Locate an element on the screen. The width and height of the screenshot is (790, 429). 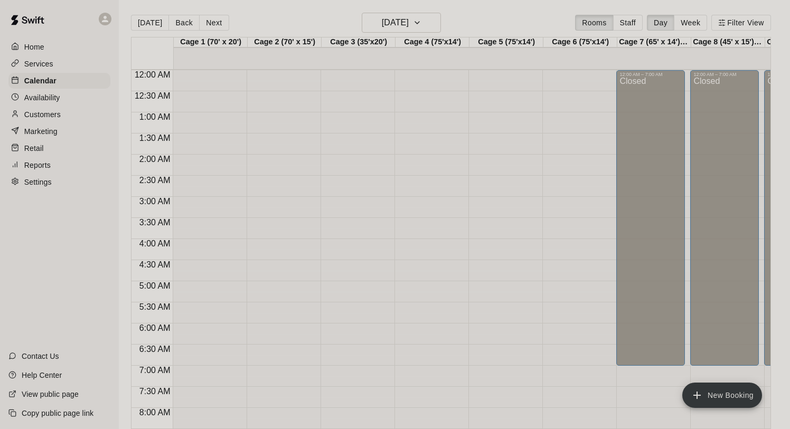
p: Contact Us is located at coordinates (40, 357).